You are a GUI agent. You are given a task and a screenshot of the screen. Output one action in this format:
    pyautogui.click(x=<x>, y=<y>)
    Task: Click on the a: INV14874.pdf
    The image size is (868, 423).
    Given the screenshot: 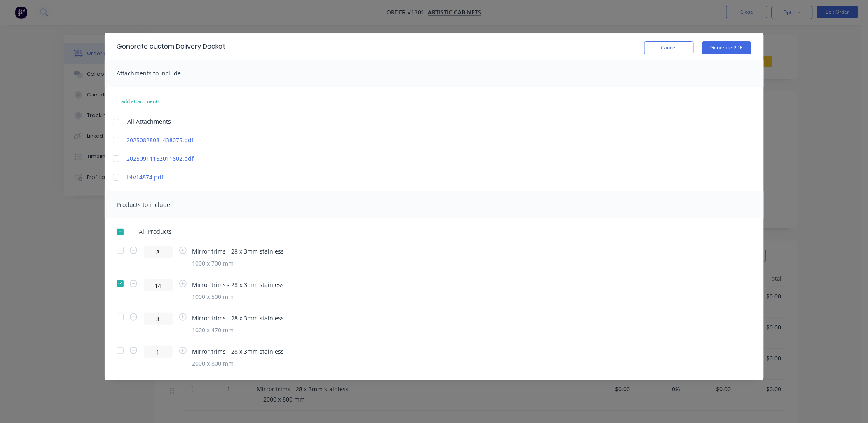 What is the action you would take?
    pyautogui.click(x=199, y=177)
    